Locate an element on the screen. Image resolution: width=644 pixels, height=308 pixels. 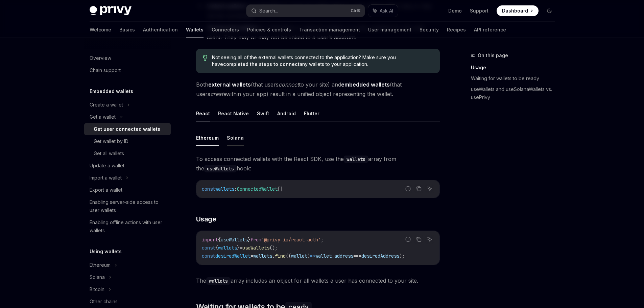
span: import is located at coordinates (210, 240).